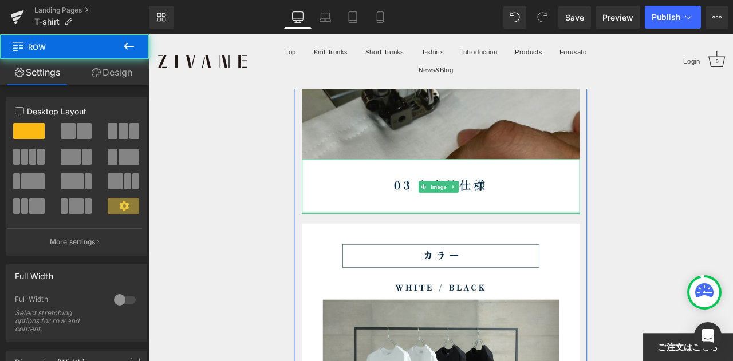  What do you see at coordinates (47, 22) in the screenshot?
I see `span: T-shirt` at bounding box center [47, 22].